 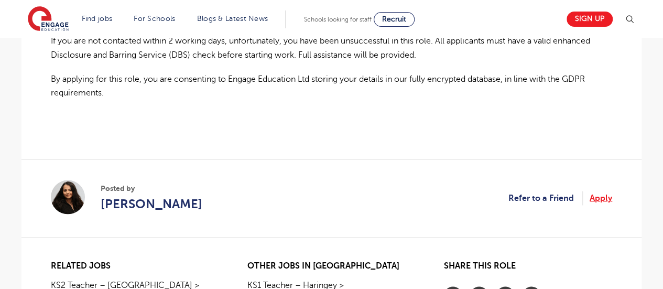 What do you see at coordinates (337, 19) in the screenshot?
I see `span: Schools looking for staff` at bounding box center [337, 19].